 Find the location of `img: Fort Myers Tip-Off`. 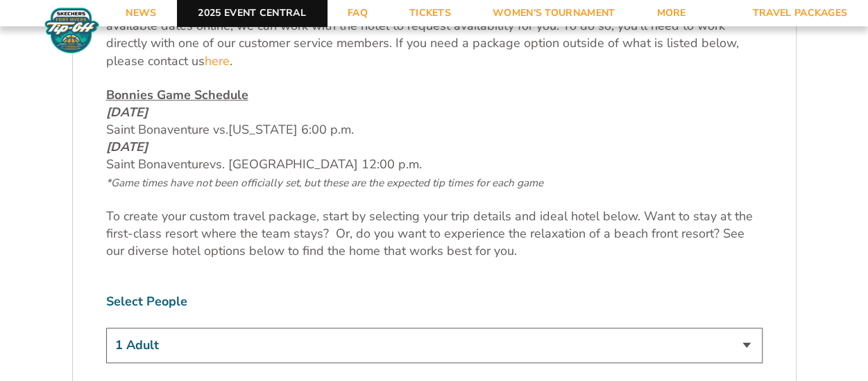

img: Fort Myers Tip-Off is located at coordinates (72, 31).